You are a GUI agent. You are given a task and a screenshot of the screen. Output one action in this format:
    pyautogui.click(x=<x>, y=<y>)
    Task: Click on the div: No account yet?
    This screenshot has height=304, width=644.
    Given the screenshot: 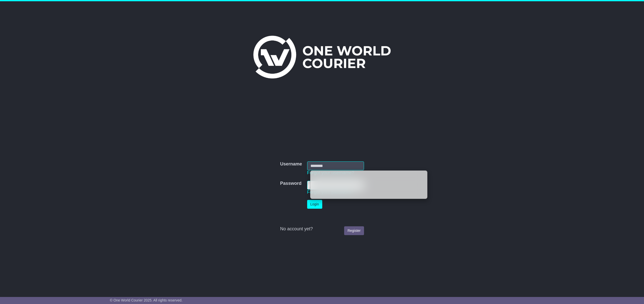 What is the action you would take?
    pyautogui.click(x=322, y=229)
    